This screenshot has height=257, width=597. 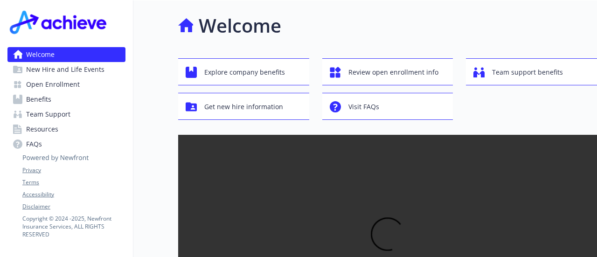 What do you see at coordinates (244, 72) in the screenshot?
I see `span: Explore company benefits` at bounding box center [244, 72].